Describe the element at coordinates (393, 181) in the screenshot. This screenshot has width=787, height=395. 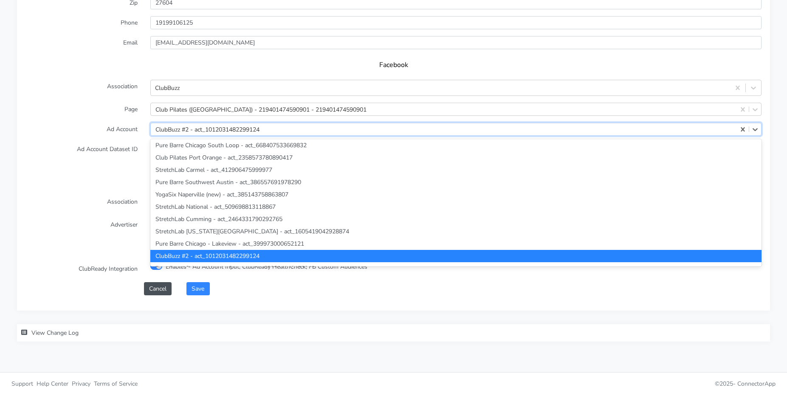
I see `h5: TikTok` at that location.